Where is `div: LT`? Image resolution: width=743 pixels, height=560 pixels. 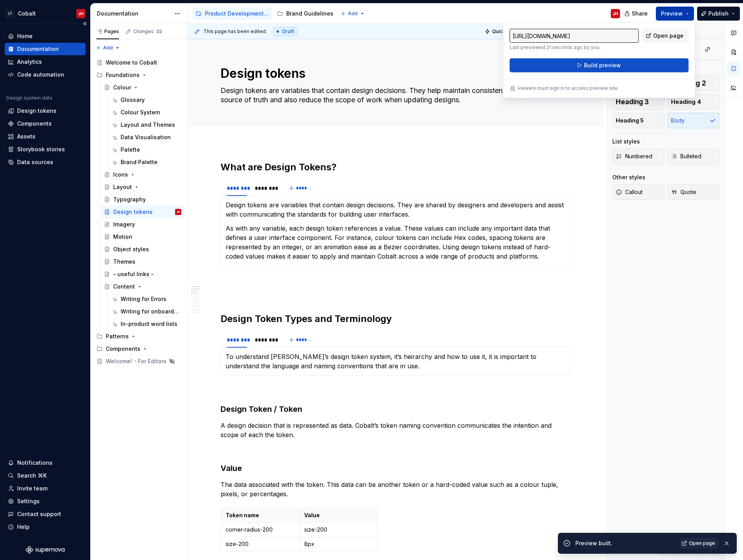
div: LT is located at coordinates (10, 14).